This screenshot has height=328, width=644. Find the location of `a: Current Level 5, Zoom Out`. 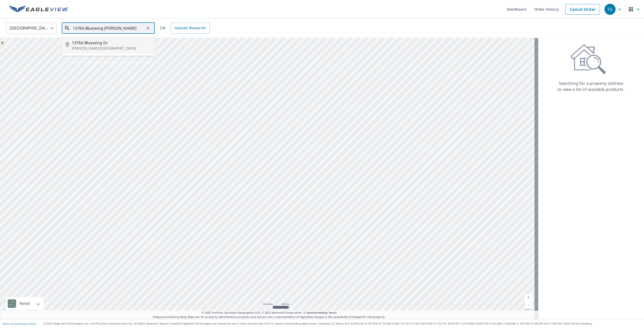

a: Current Level 5, Zoom Out is located at coordinates (528, 306).